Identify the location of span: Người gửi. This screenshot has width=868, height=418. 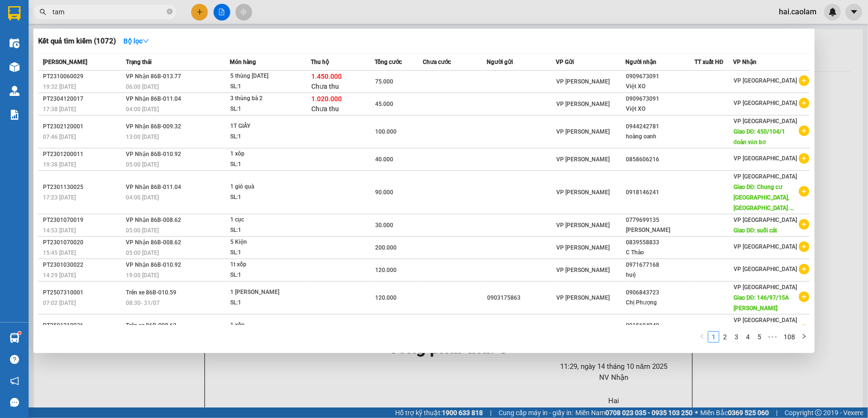
(500, 62).